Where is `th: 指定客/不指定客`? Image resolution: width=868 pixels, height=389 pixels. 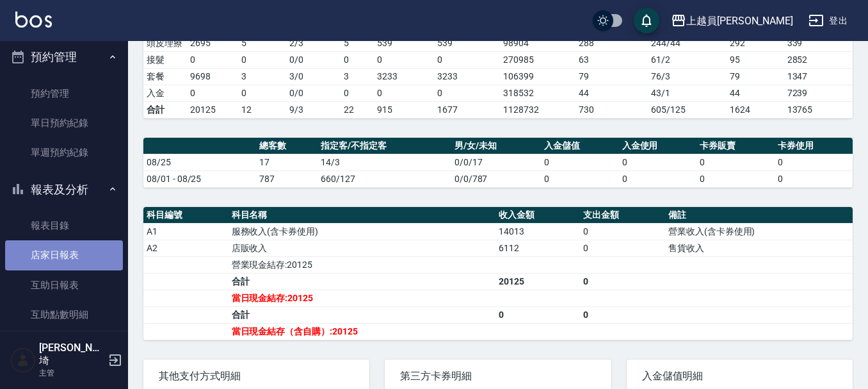
th: 指定客/不指定客 is located at coordinates (384, 146).